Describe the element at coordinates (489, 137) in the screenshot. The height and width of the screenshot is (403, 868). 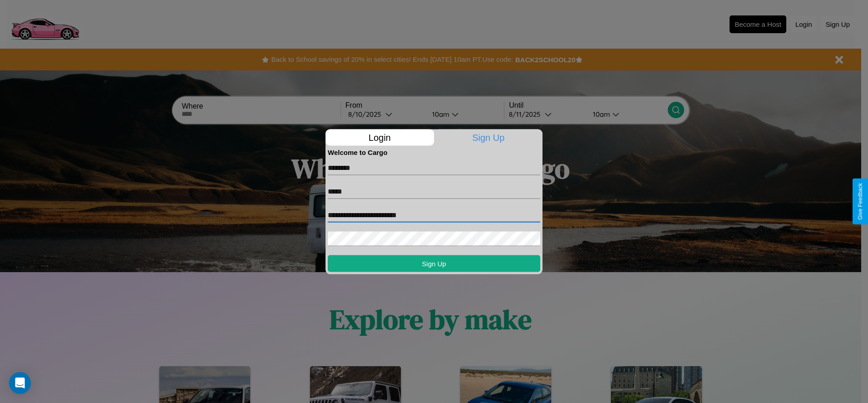
I see `p: Sign Up` at that location.